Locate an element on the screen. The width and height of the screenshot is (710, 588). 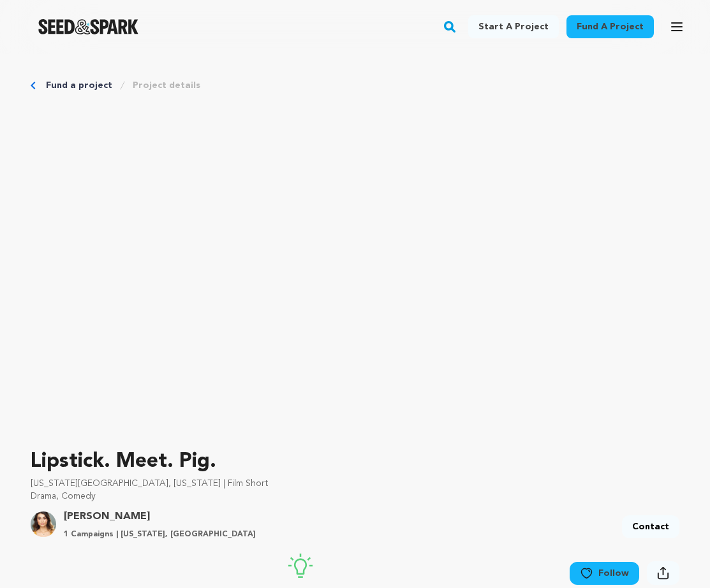
p: Drama, Comedy is located at coordinates (354, 497).